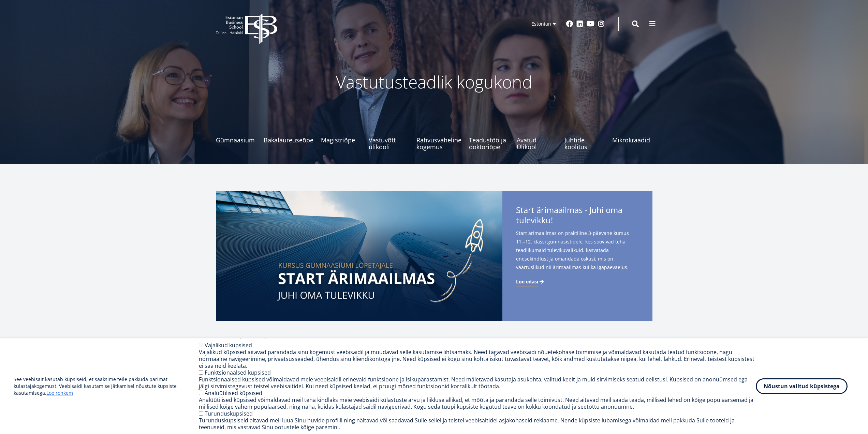 This screenshot has height=434, width=868. Describe the element at coordinates (388, 144) in the screenshot. I see `span: Vastuvõtt ülikooli` at that location.